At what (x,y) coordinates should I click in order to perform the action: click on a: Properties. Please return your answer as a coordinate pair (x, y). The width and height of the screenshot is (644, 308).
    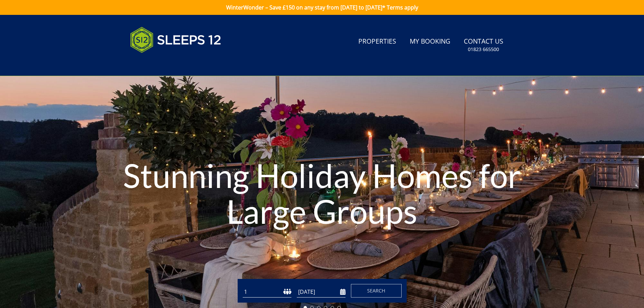
    Looking at the image, I should click on (377, 42).